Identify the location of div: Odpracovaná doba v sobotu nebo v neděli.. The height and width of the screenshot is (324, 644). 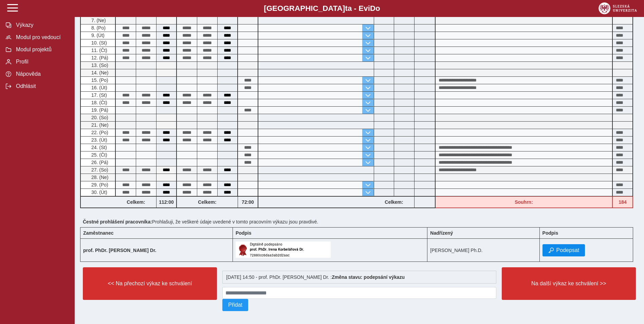
(98, 170).